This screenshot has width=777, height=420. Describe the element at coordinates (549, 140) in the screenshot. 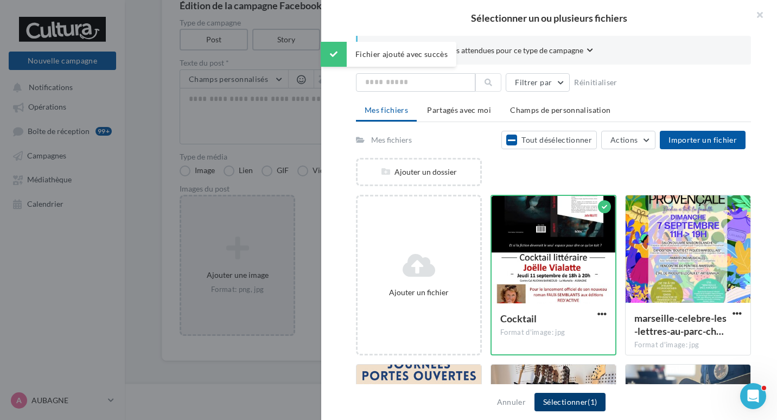

I see `button: Tout désélectionner` at that location.